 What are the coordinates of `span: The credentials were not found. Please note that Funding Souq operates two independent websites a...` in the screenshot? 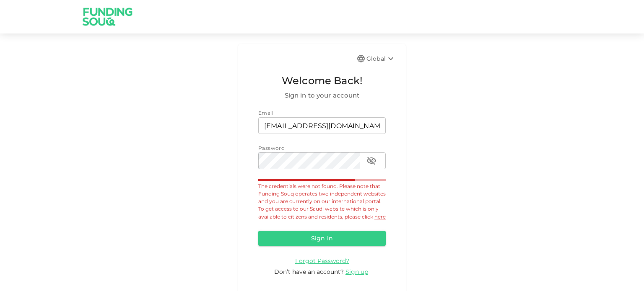 It's located at (322, 201).